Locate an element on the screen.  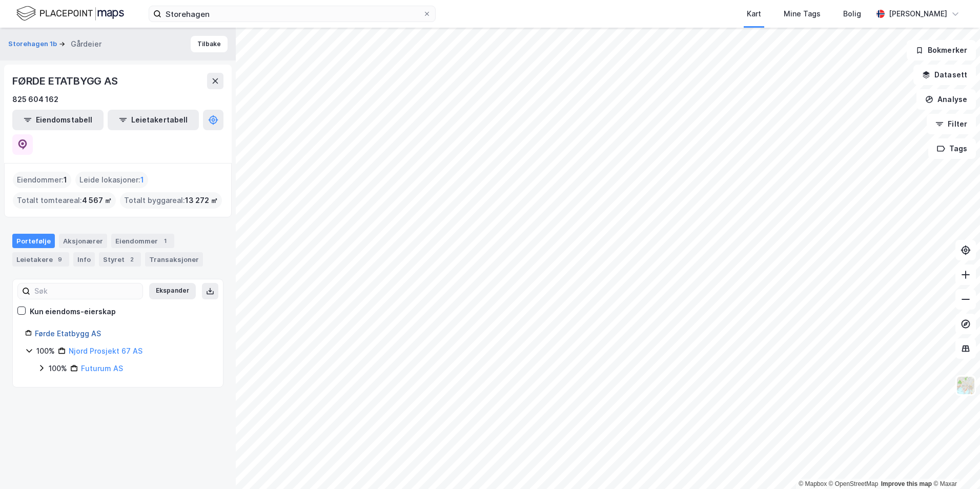
div: Totalt tomteareal : is located at coordinates (64, 200).